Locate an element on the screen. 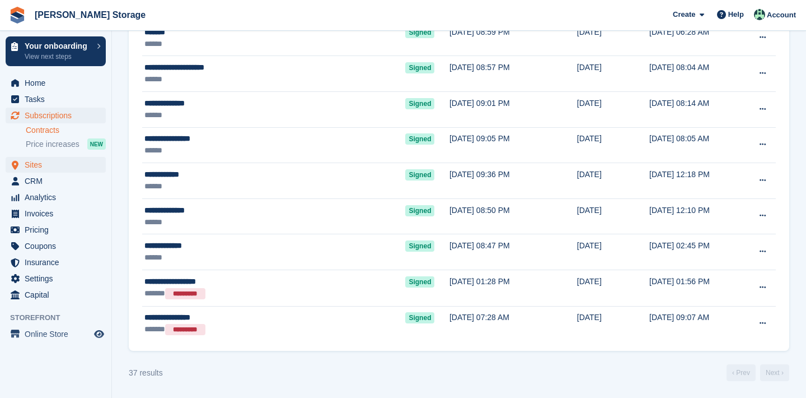 This screenshot has height=398, width=806. span: Sites is located at coordinates (58, 165).